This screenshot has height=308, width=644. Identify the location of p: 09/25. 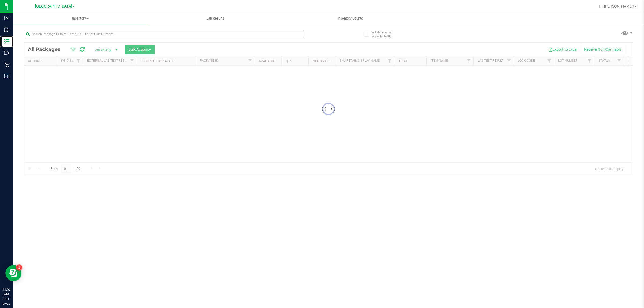
(6, 304).